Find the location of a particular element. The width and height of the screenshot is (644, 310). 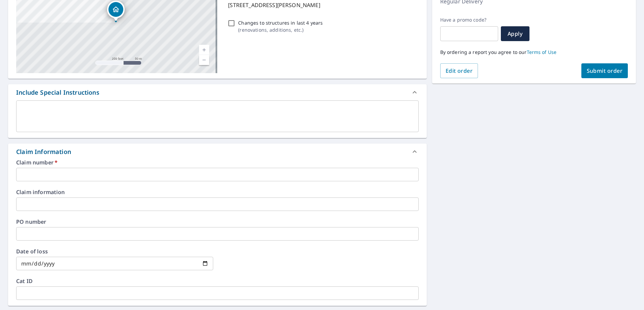

p: By ordering a report you agree to our is located at coordinates (534, 52).